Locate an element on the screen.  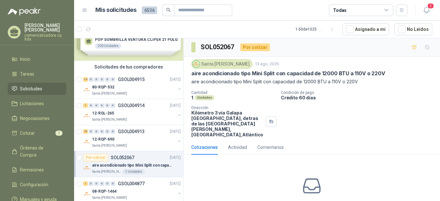
a: Tareas is located at coordinates (37, 74).